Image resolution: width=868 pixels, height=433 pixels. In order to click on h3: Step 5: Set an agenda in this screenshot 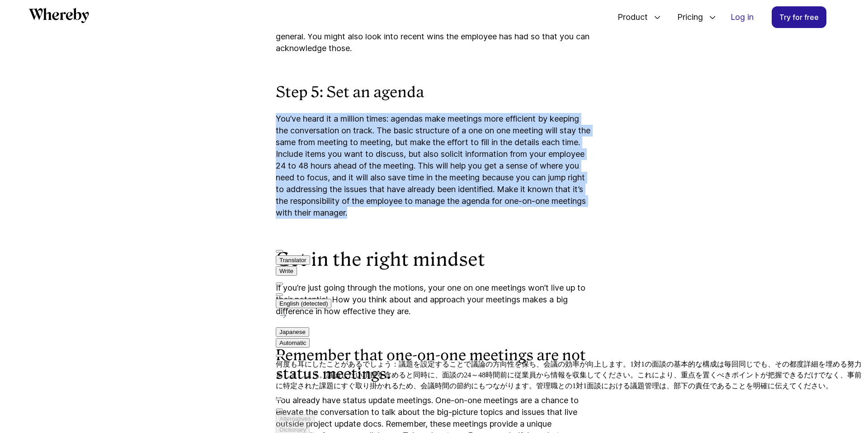, I will do `click(434, 93)`.